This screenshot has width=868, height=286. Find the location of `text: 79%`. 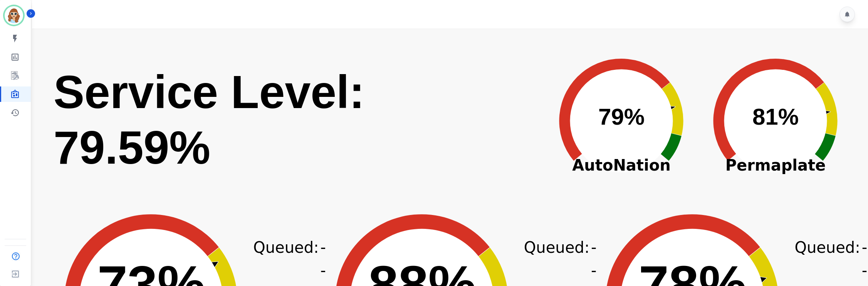

text: 79% is located at coordinates (622, 117).